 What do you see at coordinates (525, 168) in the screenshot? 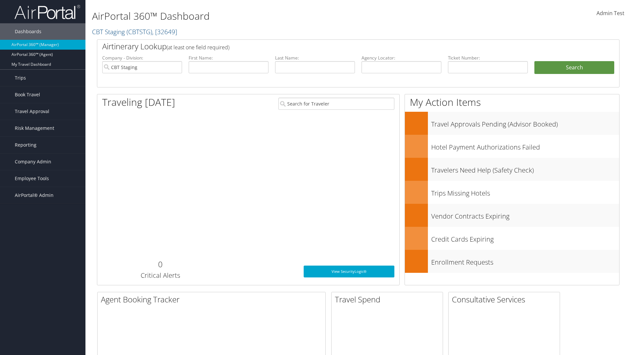
I see `h3: Travelers Need Help (Safety Check)` at bounding box center [525, 168].